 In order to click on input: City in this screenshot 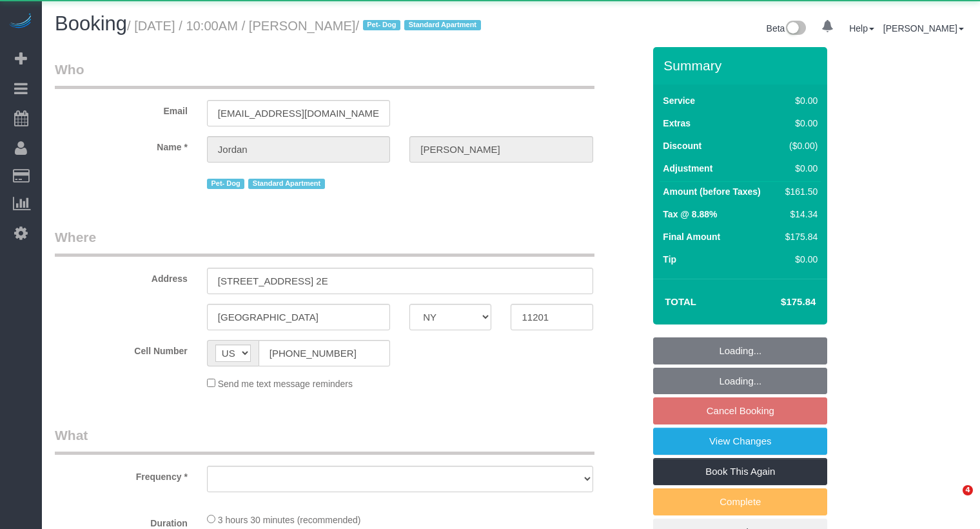, I will do `click(299, 317)`.